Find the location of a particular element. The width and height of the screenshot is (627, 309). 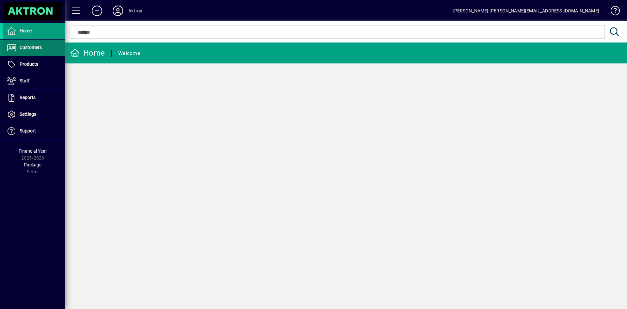

a: Settings is located at coordinates (34, 114).